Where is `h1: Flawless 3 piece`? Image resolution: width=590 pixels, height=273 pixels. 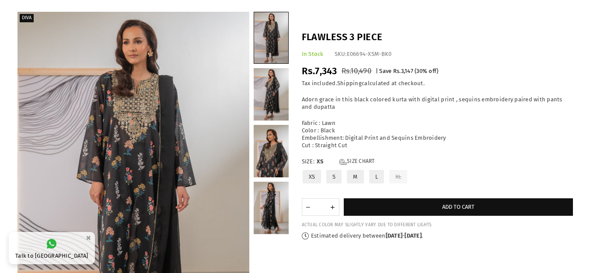
h1: Flawless 3 piece is located at coordinates (437, 37).